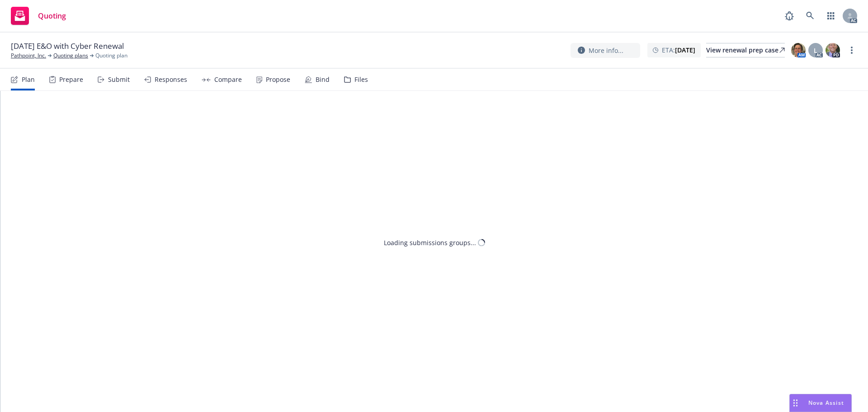 This screenshot has height=412, width=868. Describe the element at coordinates (71, 56) in the screenshot. I see `a: Quoting plans` at that location.